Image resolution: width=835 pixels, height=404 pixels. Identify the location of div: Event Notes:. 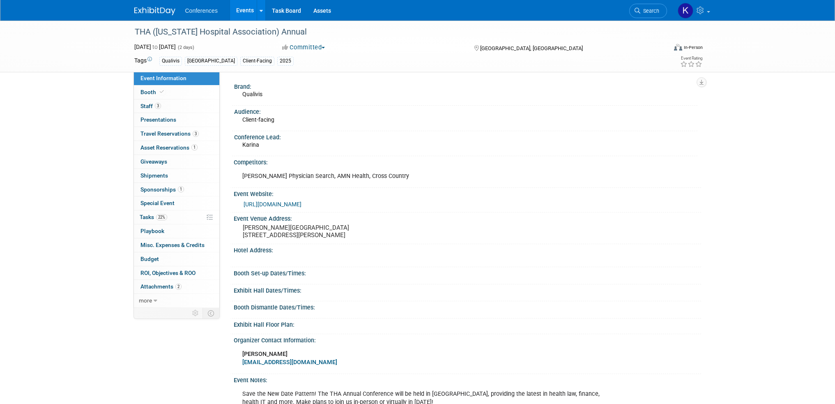
(467, 379).